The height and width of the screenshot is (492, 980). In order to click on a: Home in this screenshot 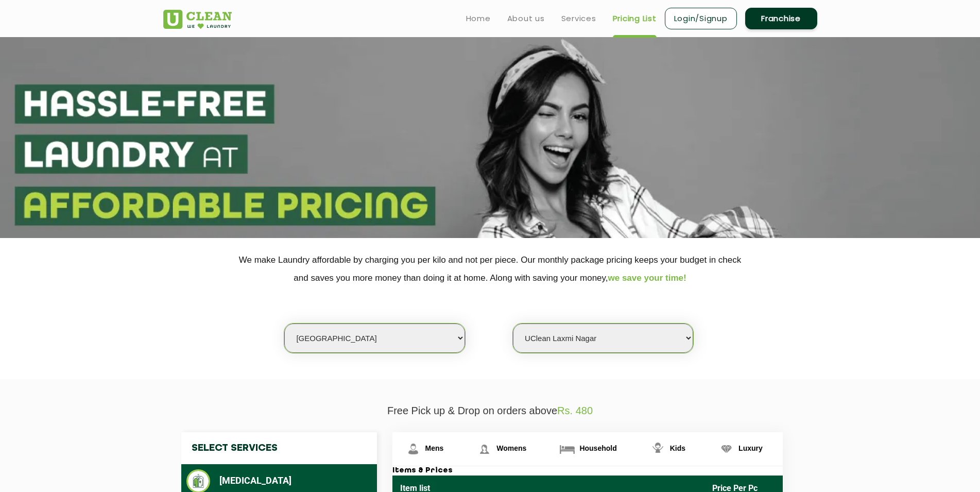, I will do `click(479, 18)`.